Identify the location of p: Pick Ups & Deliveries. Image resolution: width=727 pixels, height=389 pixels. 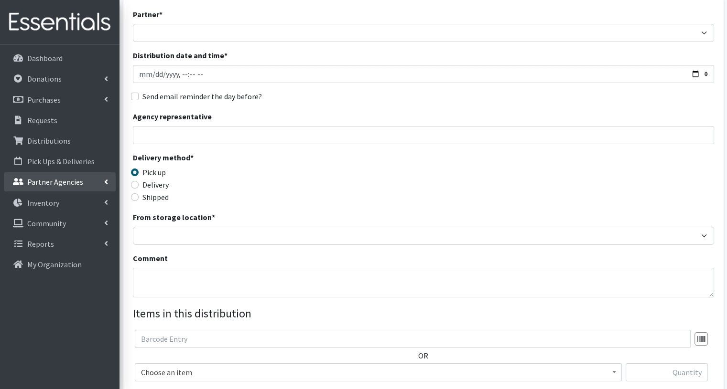
(61, 161).